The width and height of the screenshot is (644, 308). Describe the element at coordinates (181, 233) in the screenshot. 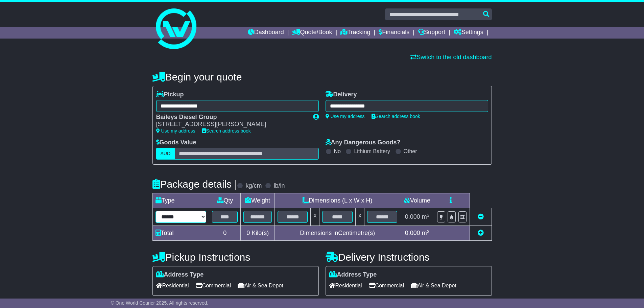

I see `td: Total` at that location.